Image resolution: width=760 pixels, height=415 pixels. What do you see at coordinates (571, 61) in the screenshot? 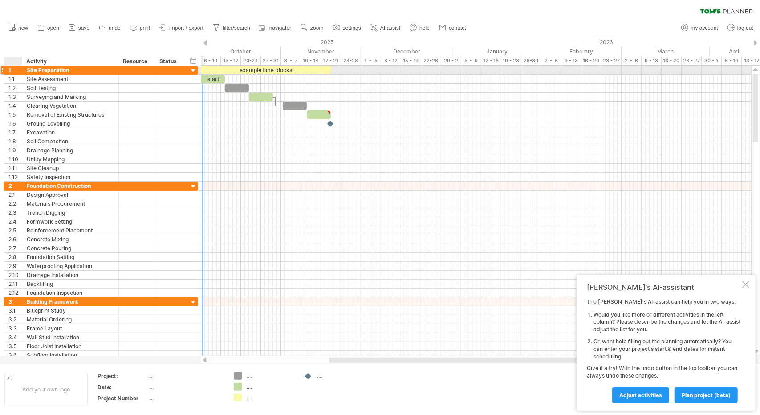
I see `div: 9 - 13` at bounding box center [571, 61].